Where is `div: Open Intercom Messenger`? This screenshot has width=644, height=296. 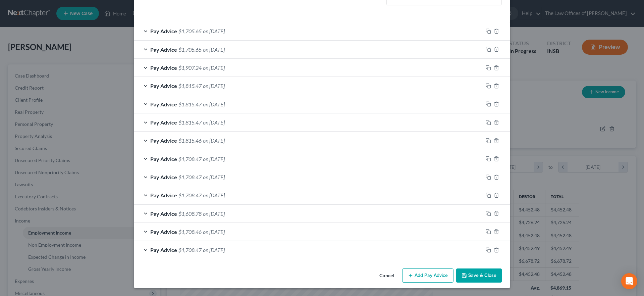
div: Open Intercom Messenger is located at coordinates (629, 281).